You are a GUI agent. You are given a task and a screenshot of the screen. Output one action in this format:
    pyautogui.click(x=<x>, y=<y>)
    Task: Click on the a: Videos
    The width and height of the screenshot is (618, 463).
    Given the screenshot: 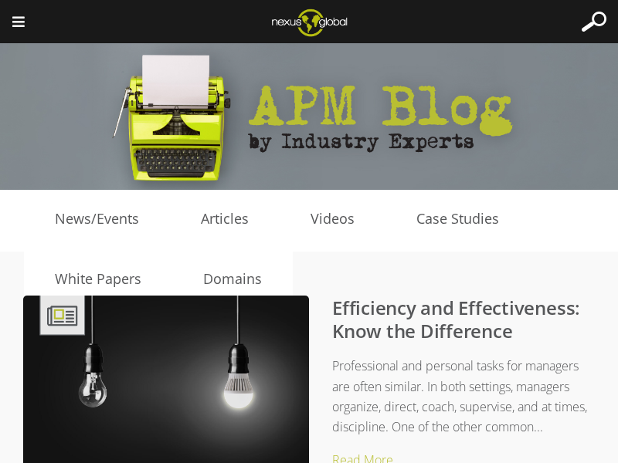 What is the action you would take?
    pyautogui.click(x=332, y=219)
    